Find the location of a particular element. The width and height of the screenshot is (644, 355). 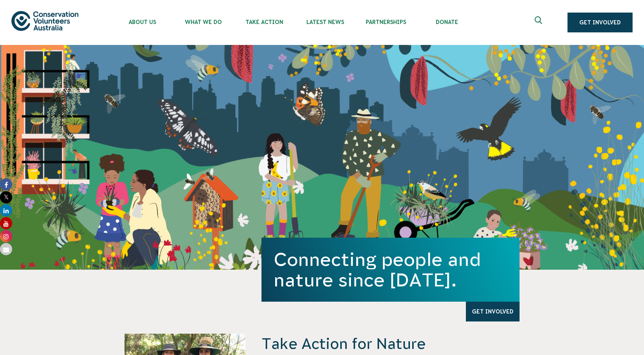

span: Donate is located at coordinates (447, 22).